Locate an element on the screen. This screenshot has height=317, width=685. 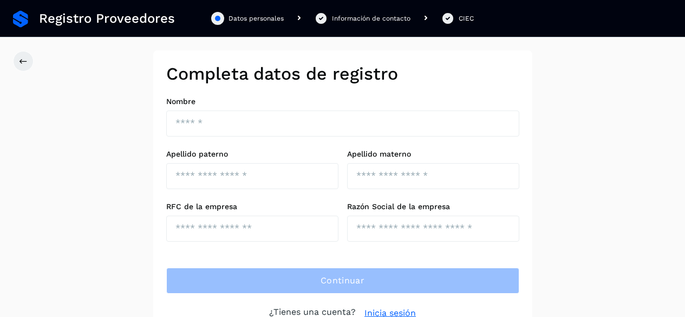
div: Información de contacto is located at coordinates (371, 18).